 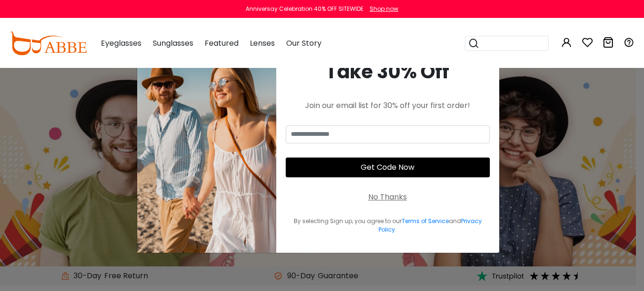 What do you see at coordinates (384, 9) in the screenshot?
I see `div: Shop now` at bounding box center [384, 9].